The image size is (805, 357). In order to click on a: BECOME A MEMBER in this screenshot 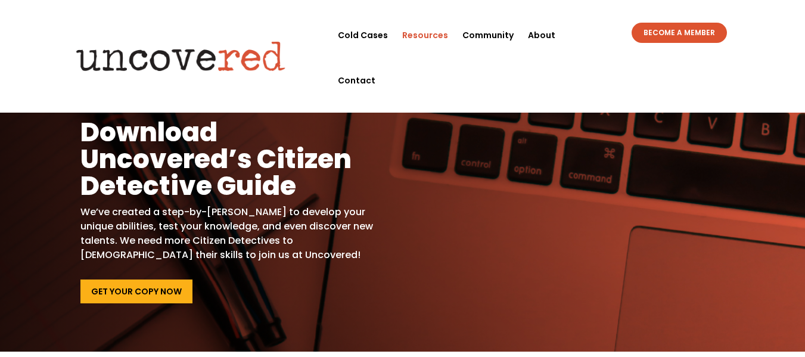, I will do `click(680, 33)`.